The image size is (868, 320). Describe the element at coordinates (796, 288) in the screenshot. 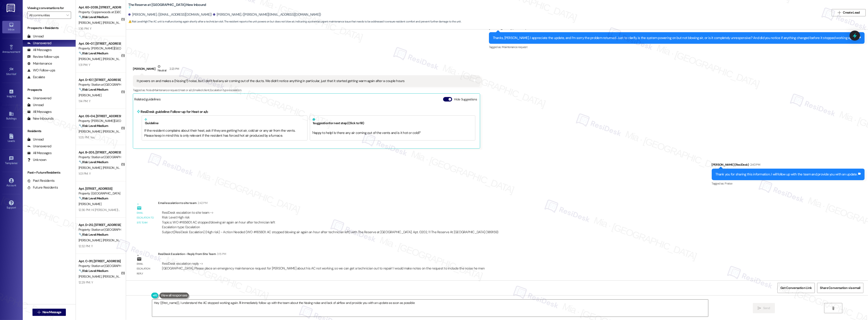

I see `button: Get Conversation Link` at that location.